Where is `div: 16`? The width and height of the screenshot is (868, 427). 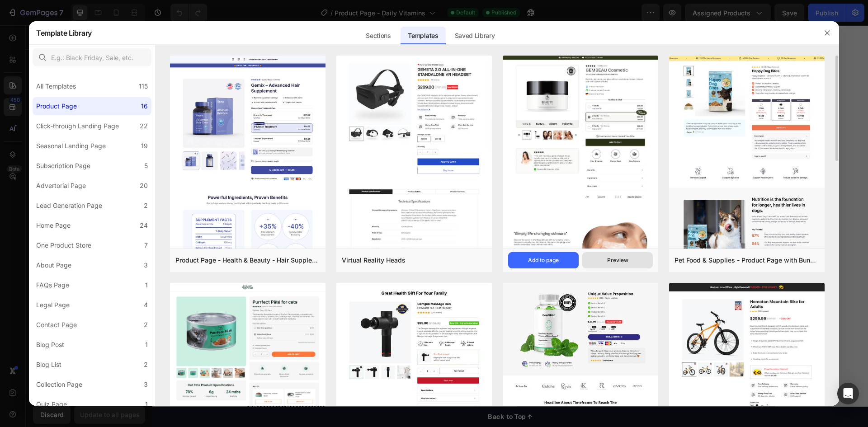
div: 16 is located at coordinates (145, 106).